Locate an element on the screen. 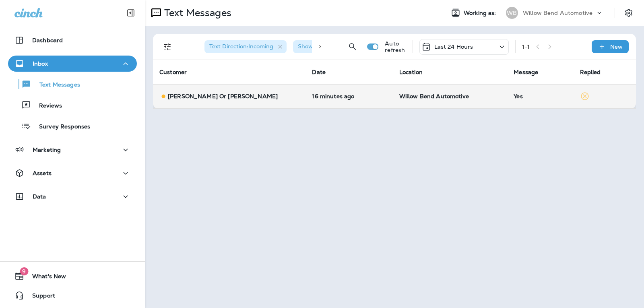 The width and height of the screenshot is (644, 308). p: New is located at coordinates (616, 47).